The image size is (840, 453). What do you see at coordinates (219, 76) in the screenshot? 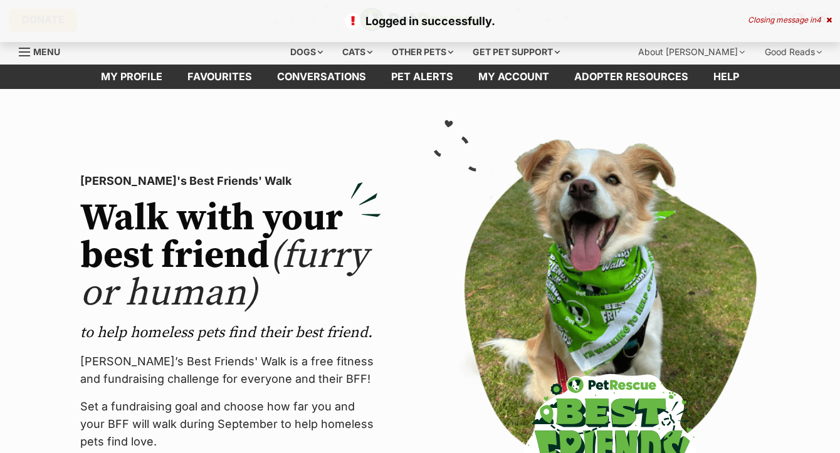
I see `a: Favourites` at bounding box center [219, 76].